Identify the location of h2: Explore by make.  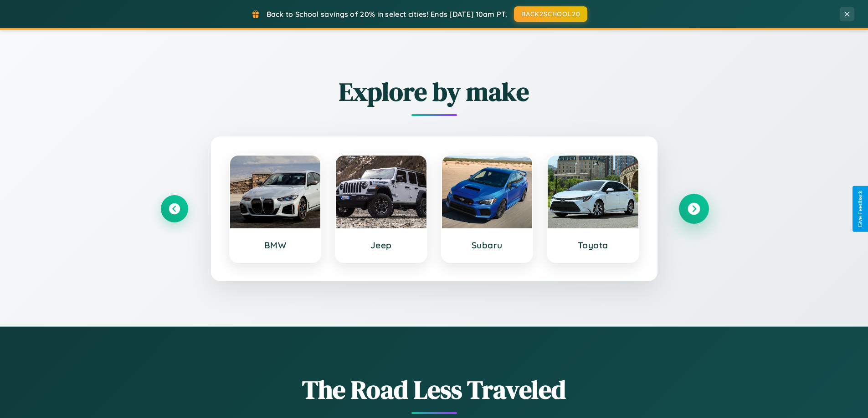
(434, 91).